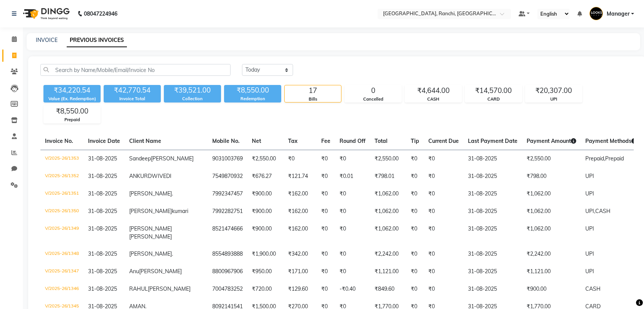 The image size is (644, 309). What do you see at coordinates (352, 141) in the screenshot?
I see `span: Round Off` at bounding box center [352, 141].